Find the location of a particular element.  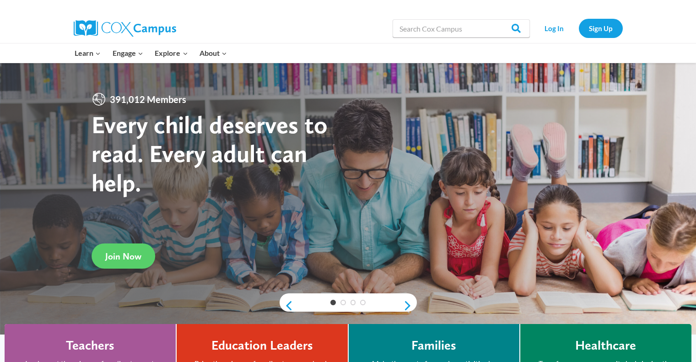

span: 391,012 Members is located at coordinates (148, 99).